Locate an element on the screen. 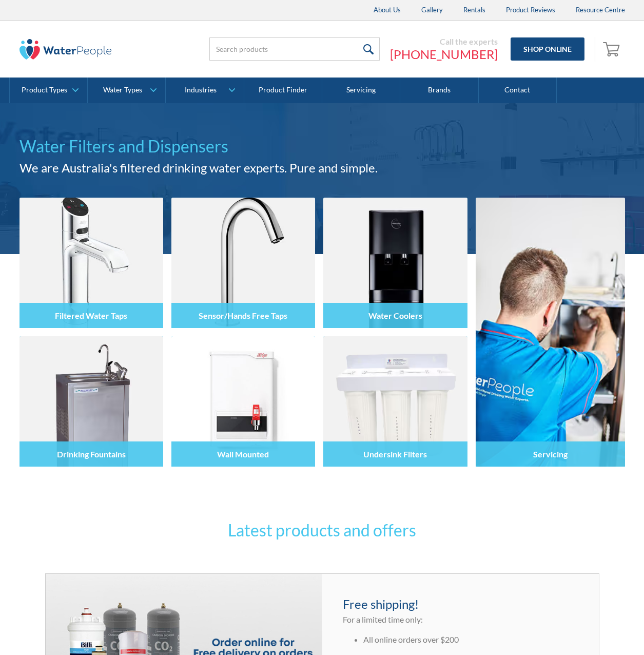 Image resolution: width=644 pixels, height=655 pixels. a: Filtered Water Taps is located at coordinates (91, 263).